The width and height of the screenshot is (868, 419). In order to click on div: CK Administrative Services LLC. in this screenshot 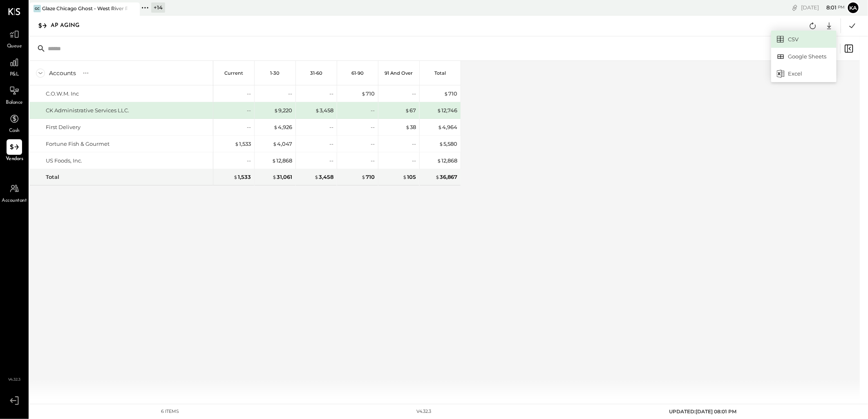, I will do `click(87, 110)`.